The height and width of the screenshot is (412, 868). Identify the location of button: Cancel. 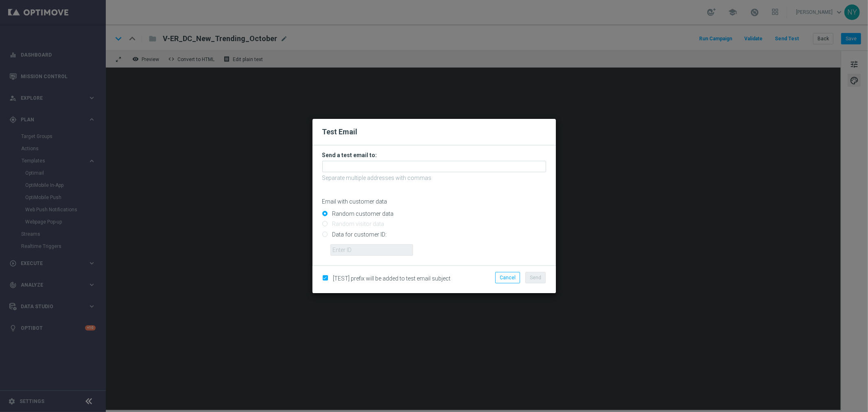
(507, 278).